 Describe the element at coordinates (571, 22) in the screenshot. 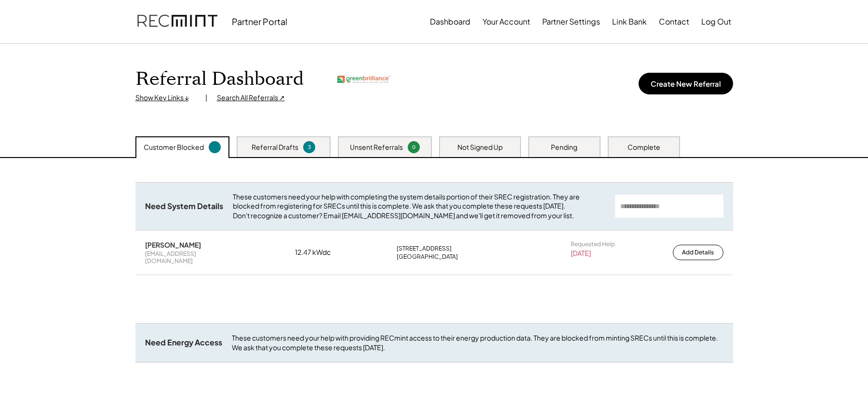

I see `button: Partner Settings` at that location.